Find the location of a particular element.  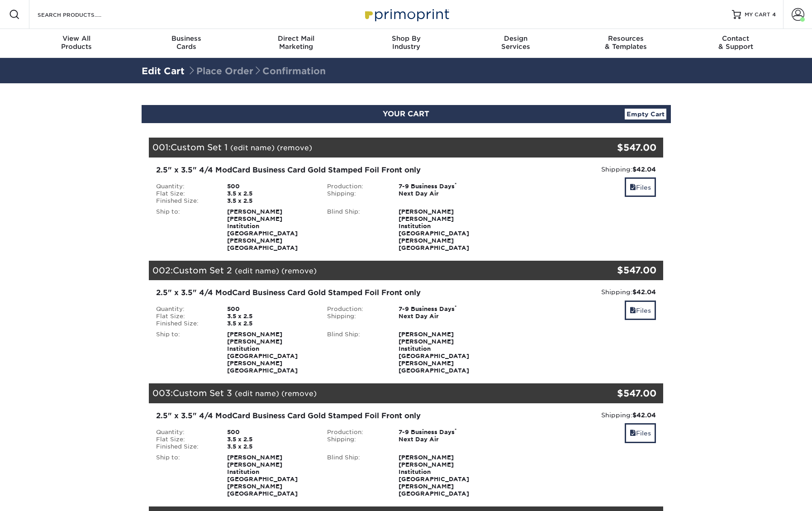

div: 001: is located at coordinates (363, 148).